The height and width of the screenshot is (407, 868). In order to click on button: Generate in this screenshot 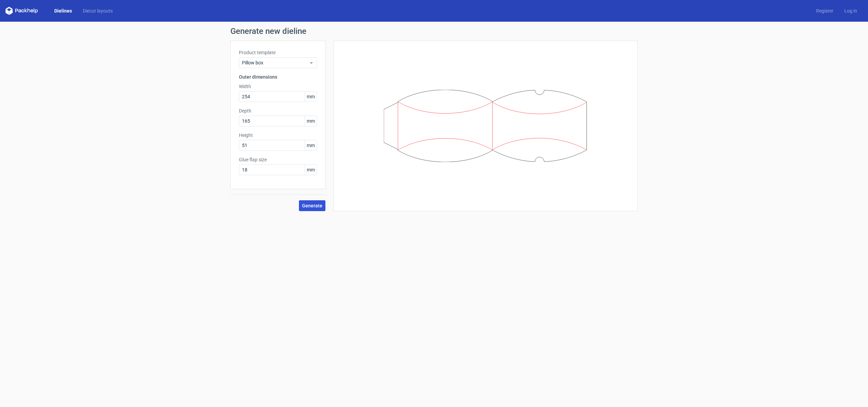, I will do `click(312, 205)`.